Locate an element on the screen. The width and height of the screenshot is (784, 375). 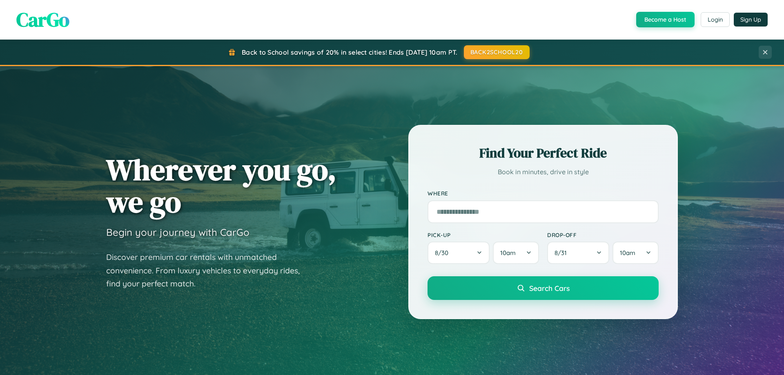
label: Pick-up is located at coordinates (483, 235).